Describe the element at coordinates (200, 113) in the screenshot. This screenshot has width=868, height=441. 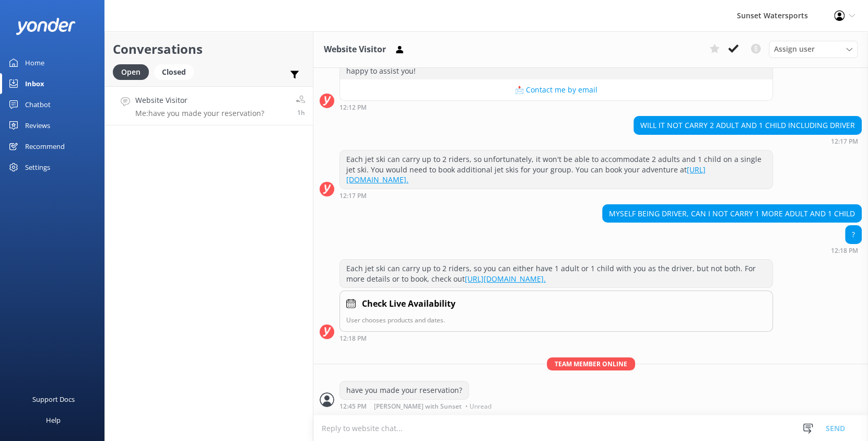
I see `p: Me: have you made your reservation?` at that location.